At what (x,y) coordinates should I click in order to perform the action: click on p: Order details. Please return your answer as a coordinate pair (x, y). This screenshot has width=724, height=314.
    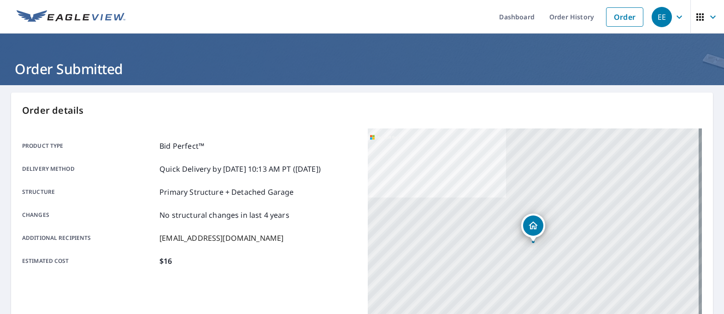
    Looking at the image, I should click on (362, 111).